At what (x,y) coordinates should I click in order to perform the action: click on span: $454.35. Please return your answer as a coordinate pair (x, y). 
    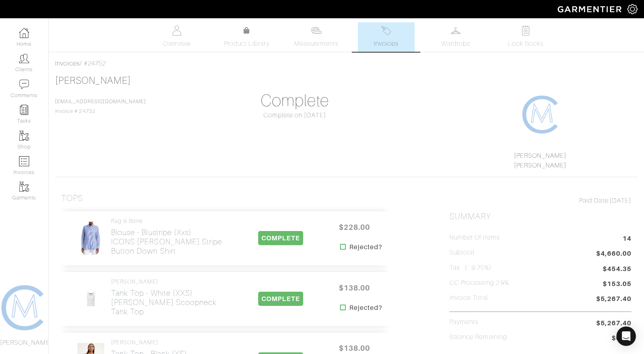
    Looking at the image, I should click on (617, 269).